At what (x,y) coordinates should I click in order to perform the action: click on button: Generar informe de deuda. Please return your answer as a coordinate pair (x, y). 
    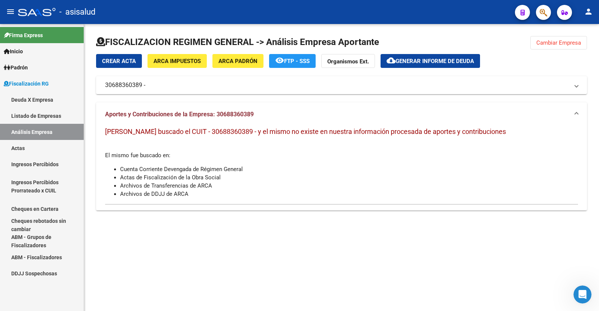
    Looking at the image, I should click on (430, 61).